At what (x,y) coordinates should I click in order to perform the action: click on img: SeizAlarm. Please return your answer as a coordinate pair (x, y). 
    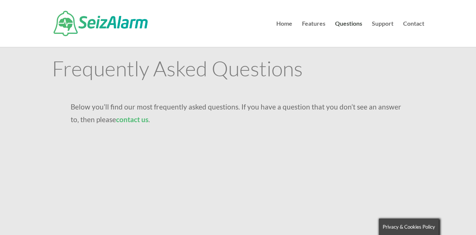
    Looking at the image, I should click on (101, 23).